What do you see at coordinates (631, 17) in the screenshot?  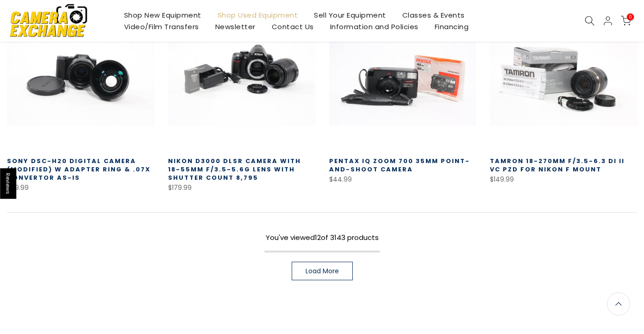 I see `span: 0` at bounding box center [631, 17].